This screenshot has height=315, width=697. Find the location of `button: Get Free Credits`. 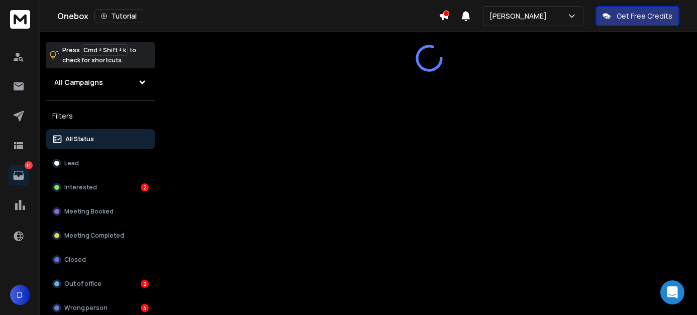

button: Get Free Credits is located at coordinates (638, 16).